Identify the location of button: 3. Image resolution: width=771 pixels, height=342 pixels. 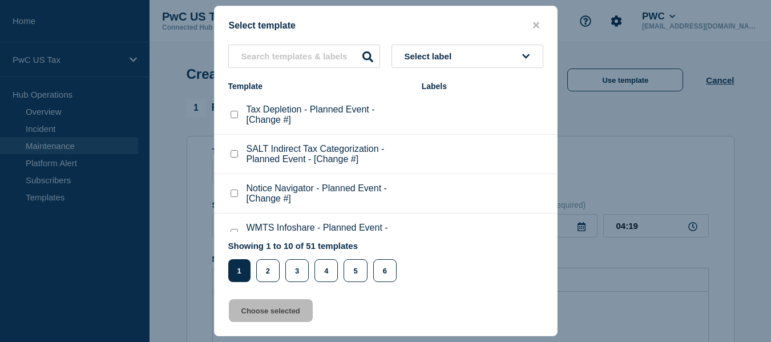
(297, 270).